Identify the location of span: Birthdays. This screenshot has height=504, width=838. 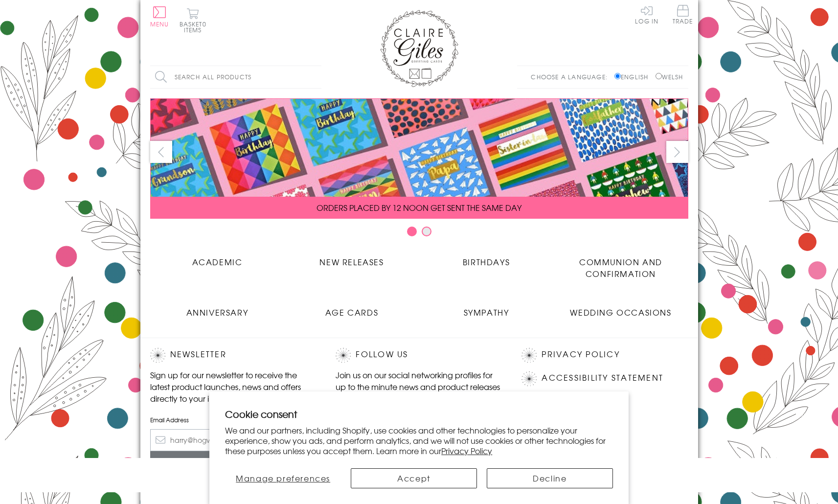
(486, 262).